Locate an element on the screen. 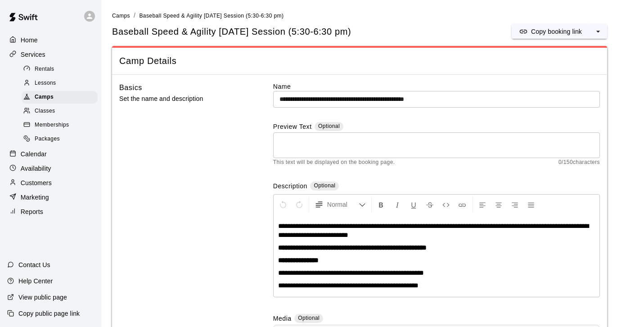  button: Right Align is located at coordinates (515, 204).